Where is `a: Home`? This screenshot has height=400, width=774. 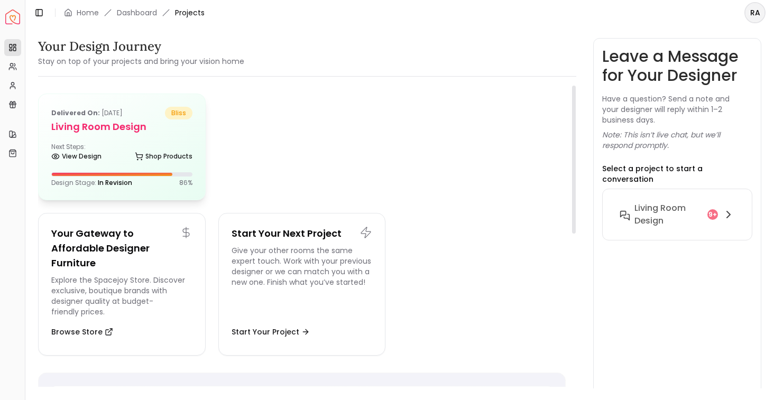 a: Home is located at coordinates (88, 13).